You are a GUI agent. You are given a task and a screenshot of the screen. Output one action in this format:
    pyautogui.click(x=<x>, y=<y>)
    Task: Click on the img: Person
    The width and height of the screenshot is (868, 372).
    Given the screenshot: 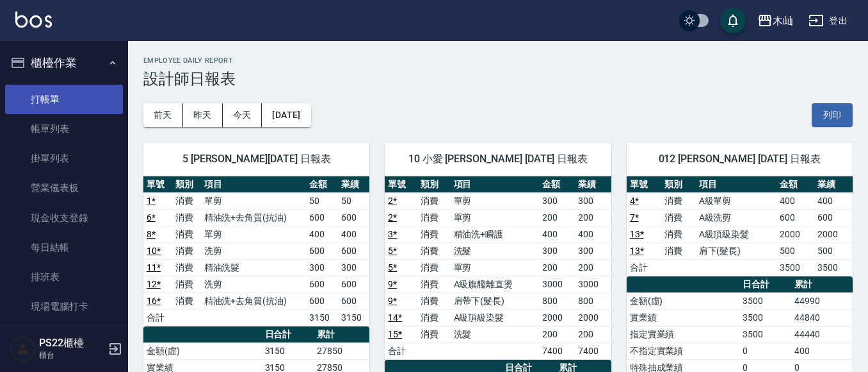 What is the action you would take?
    pyautogui.click(x=23, y=348)
    